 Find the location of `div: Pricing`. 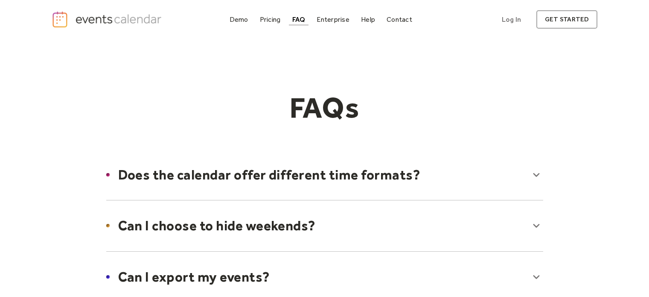

div: Pricing is located at coordinates (270, 19).